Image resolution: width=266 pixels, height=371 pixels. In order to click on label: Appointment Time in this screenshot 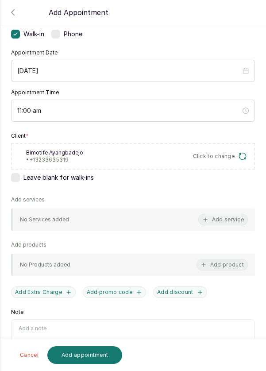, I will do `click(35, 93)`.